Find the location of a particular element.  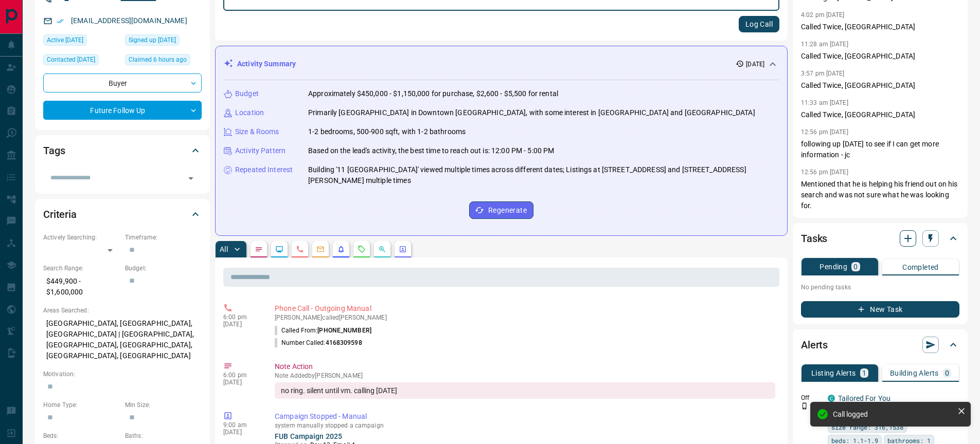

p: Home Type: is located at coordinates (81, 405).